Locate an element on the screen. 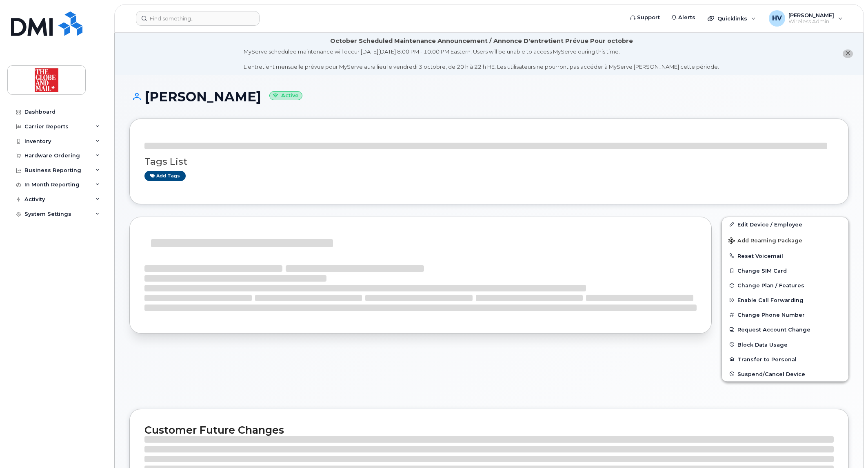 Image resolution: width=868 pixels, height=468 pixels. button: Change Phone Number is located at coordinates (786, 315).